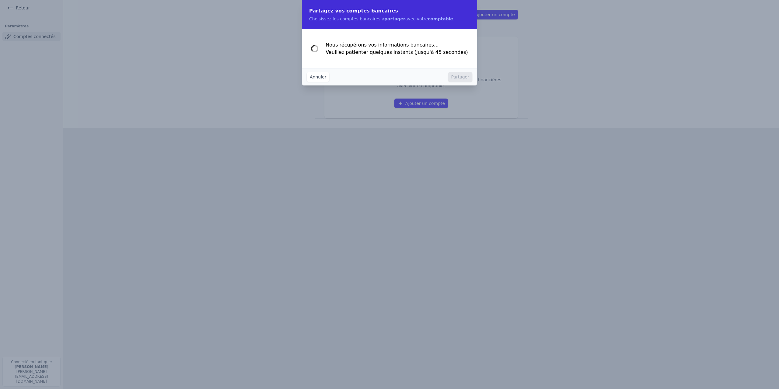 The width and height of the screenshot is (779, 389). Describe the element at coordinates (318, 77) in the screenshot. I see `button: Annuler` at that location.